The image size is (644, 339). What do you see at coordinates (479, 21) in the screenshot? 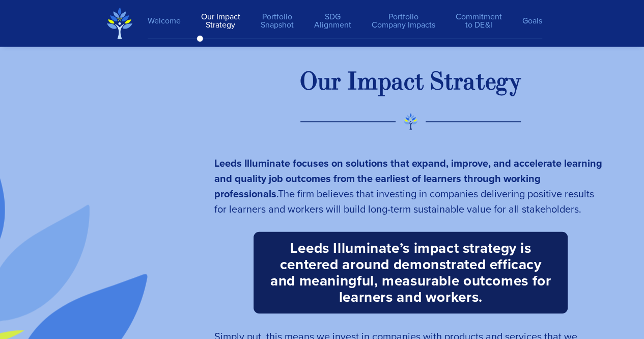
I see `a: Commitmentto DE&I` at bounding box center [479, 21].